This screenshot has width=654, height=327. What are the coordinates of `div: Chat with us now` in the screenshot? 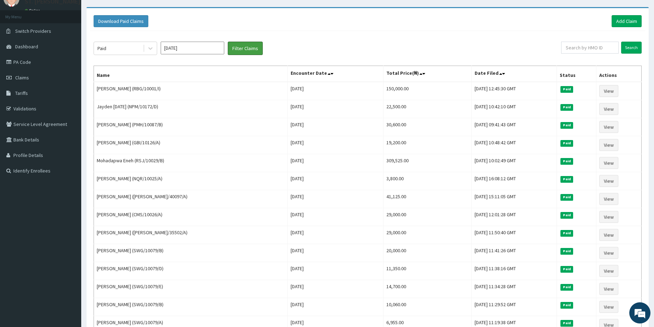 It's located at (78, 44).